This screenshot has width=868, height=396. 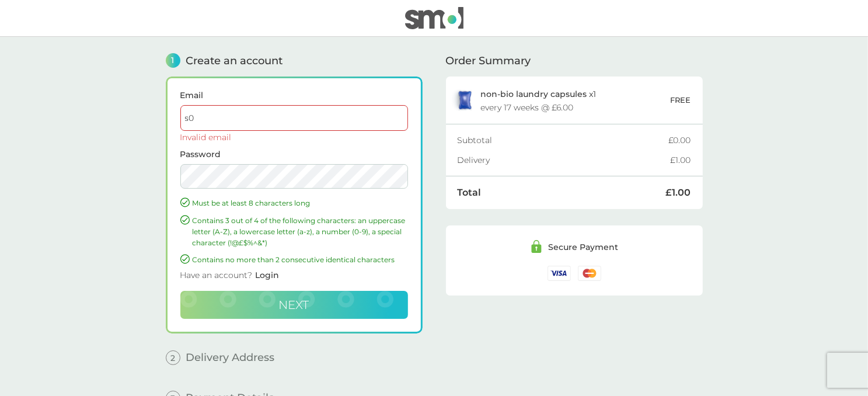 What do you see at coordinates (294, 305) in the screenshot?
I see `button: Next` at bounding box center [294, 305].